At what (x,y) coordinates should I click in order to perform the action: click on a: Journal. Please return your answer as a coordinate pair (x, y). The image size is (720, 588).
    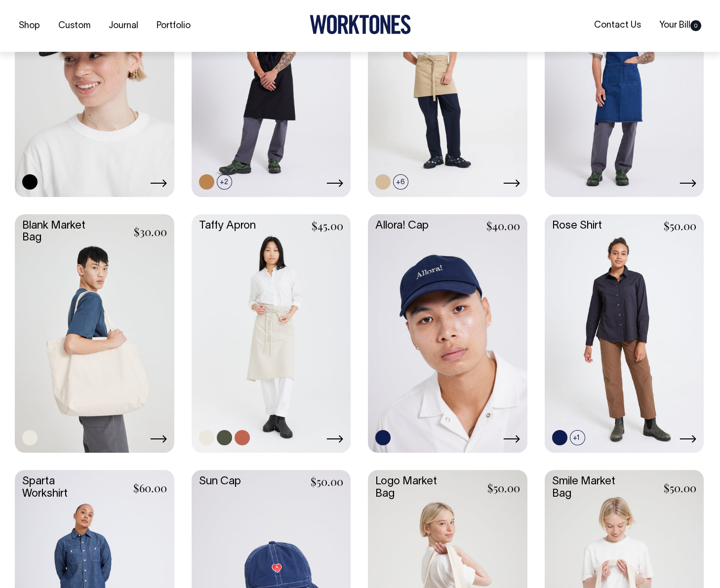
    Looking at the image, I should click on (123, 26).